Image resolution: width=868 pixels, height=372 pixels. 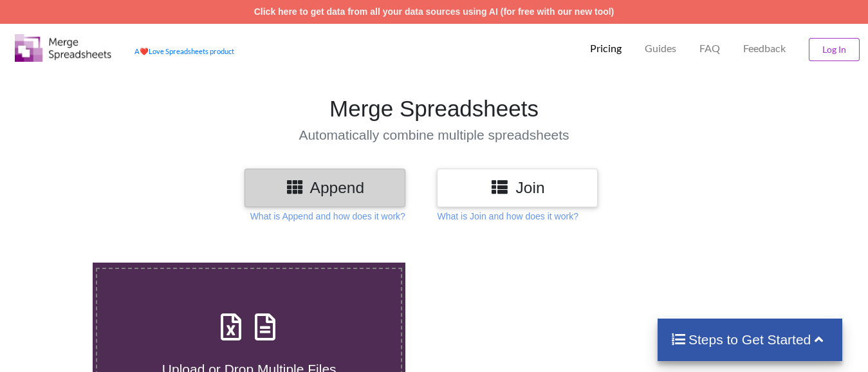 I want to click on p: Guides, so click(x=661, y=48).